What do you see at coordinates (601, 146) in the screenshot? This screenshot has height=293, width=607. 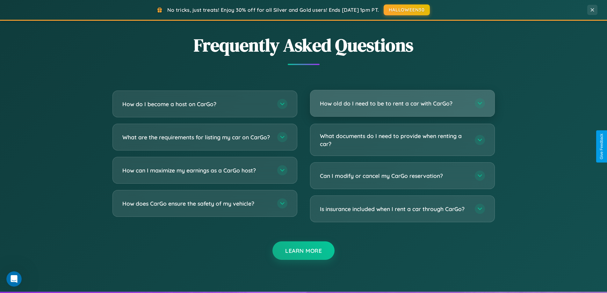 I see `div: Give Feedback` at bounding box center [601, 146].